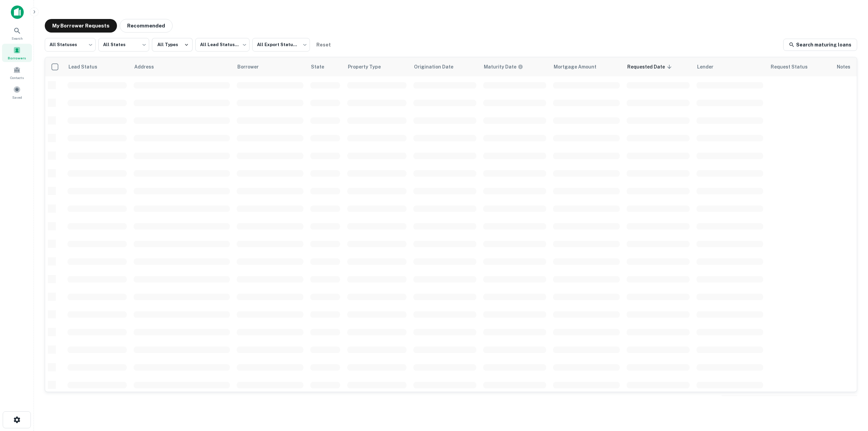 The height and width of the screenshot is (431, 868). Describe the element at coordinates (71, 45) in the screenshot. I see `div: All Statuses` at that location.